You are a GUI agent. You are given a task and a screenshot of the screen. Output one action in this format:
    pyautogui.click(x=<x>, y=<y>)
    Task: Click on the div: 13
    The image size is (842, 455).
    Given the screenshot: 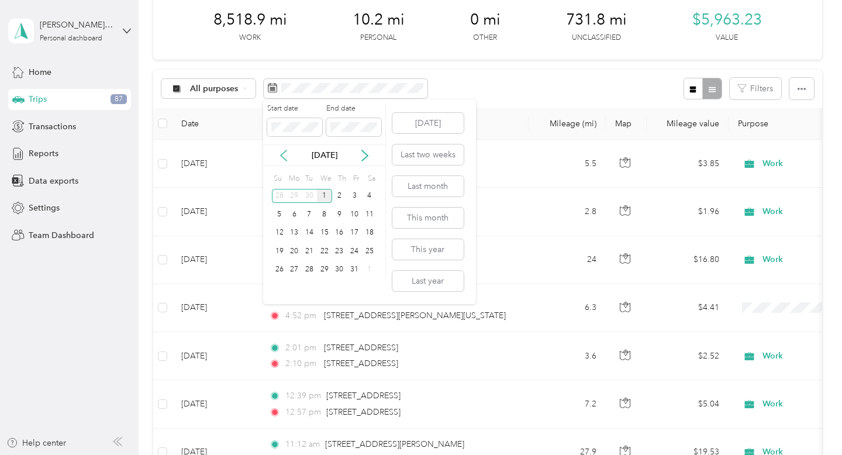 What is the action you would take?
    pyautogui.click(x=294, y=233)
    